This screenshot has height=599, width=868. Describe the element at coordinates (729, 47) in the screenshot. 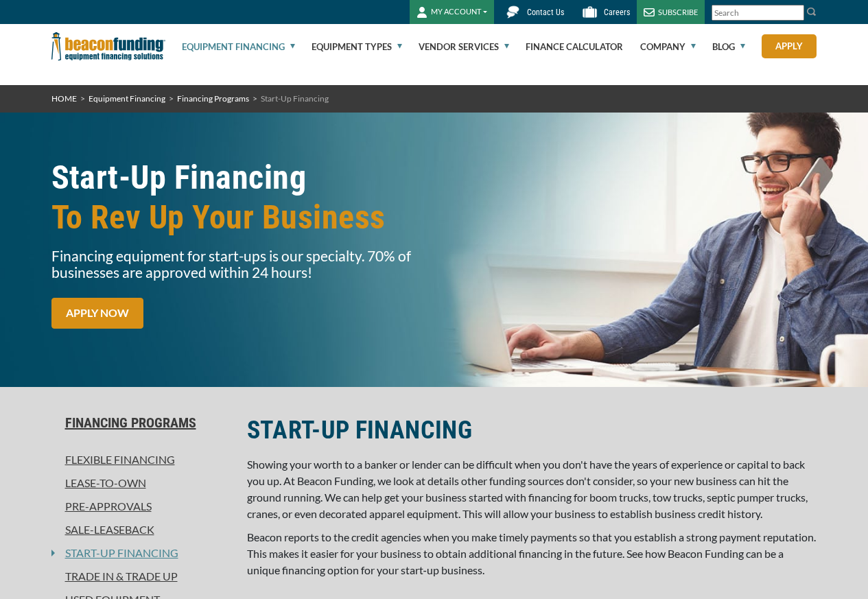

I see `a: Blog` at that location.